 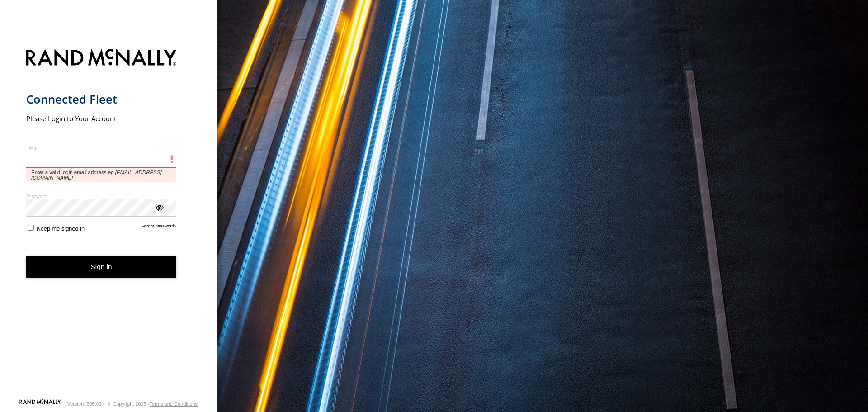 I want to click on label: Password, so click(x=101, y=196).